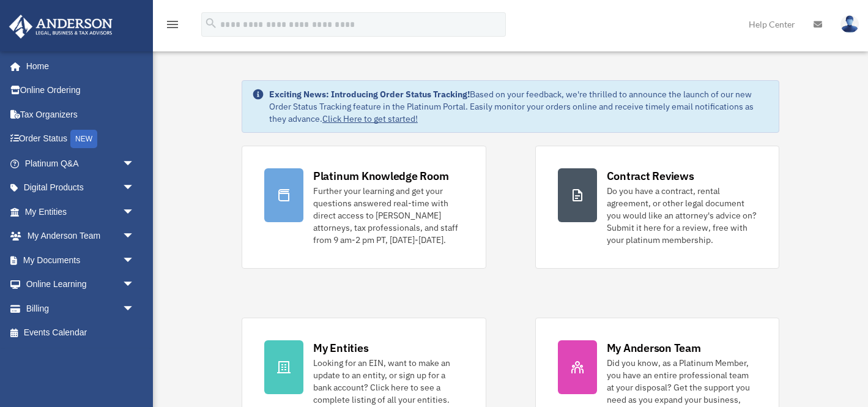  Describe the element at coordinates (849, 24) in the screenshot. I see `img: User Pic` at that location.